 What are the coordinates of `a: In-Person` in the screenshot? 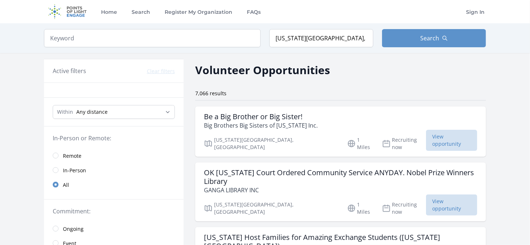 It's located at (114, 170).